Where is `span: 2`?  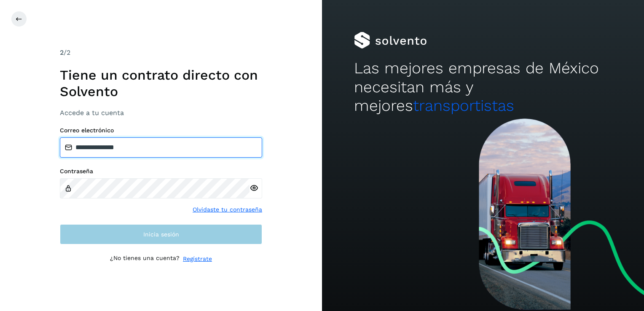
span: 2 is located at coordinates (62, 53).